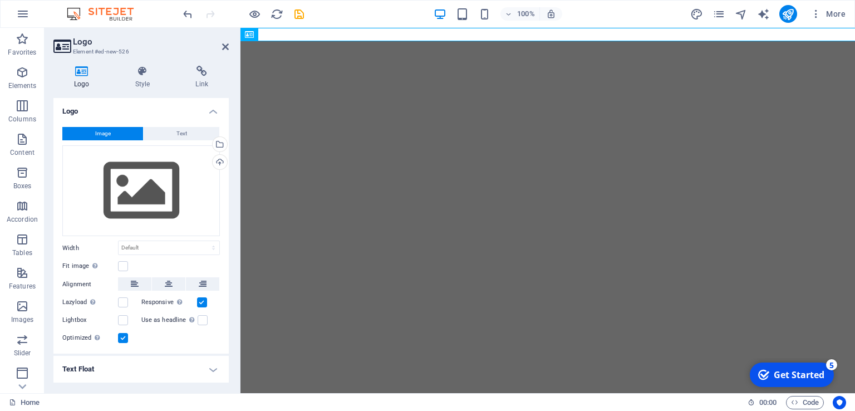 The image size is (855, 411). What do you see at coordinates (768, 403) in the screenshot?
I see `span: 00 00` at bounding box center [768, 403].